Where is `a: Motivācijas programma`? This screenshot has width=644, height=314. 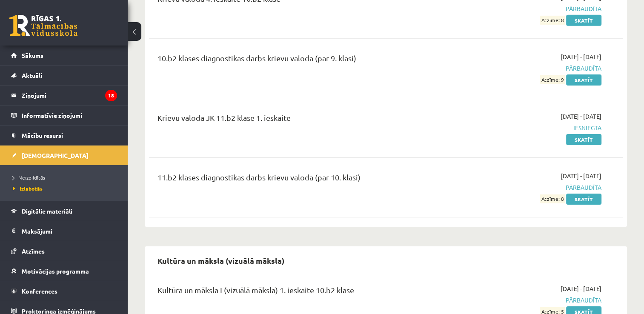 a: Motivācijas programma is located at coordinates (64, 271).